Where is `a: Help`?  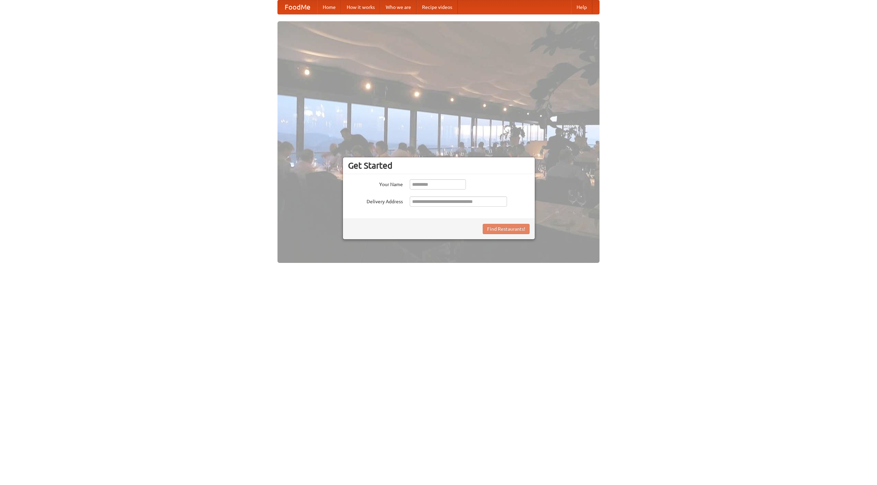
a: Help is located at coordinates (582, 7).